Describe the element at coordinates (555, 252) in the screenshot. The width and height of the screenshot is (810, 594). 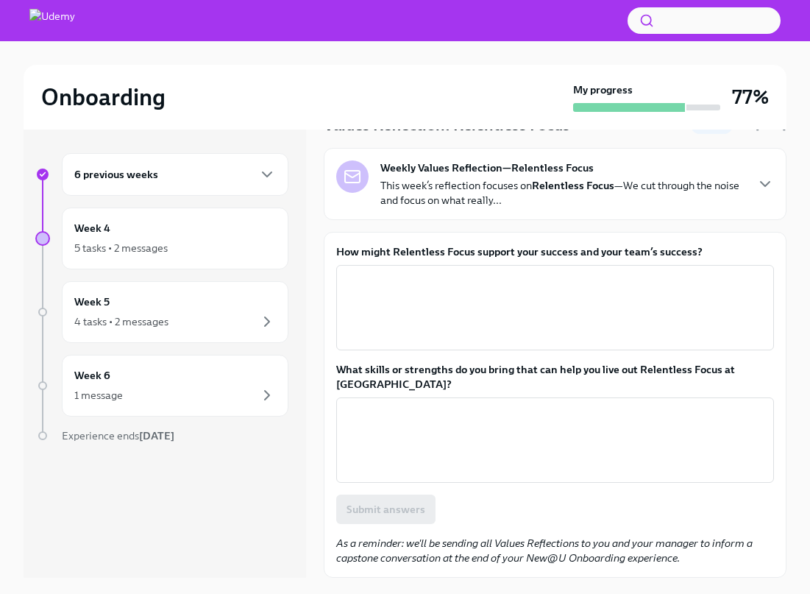
I see `label: How might Relentless Focus support your success and your team’s success?` at that location.